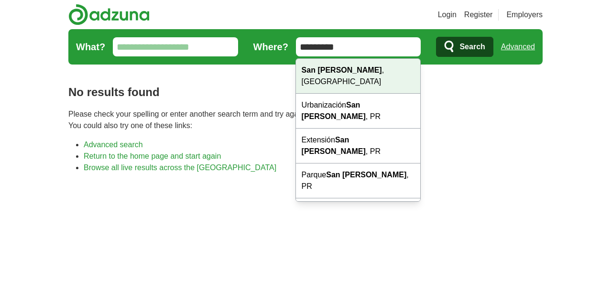 Image resolution: width=611 pixels, height=304 pixels. Describe the element at coordinates (90, 47) in the screenshot. I see `label: What?` at that location.